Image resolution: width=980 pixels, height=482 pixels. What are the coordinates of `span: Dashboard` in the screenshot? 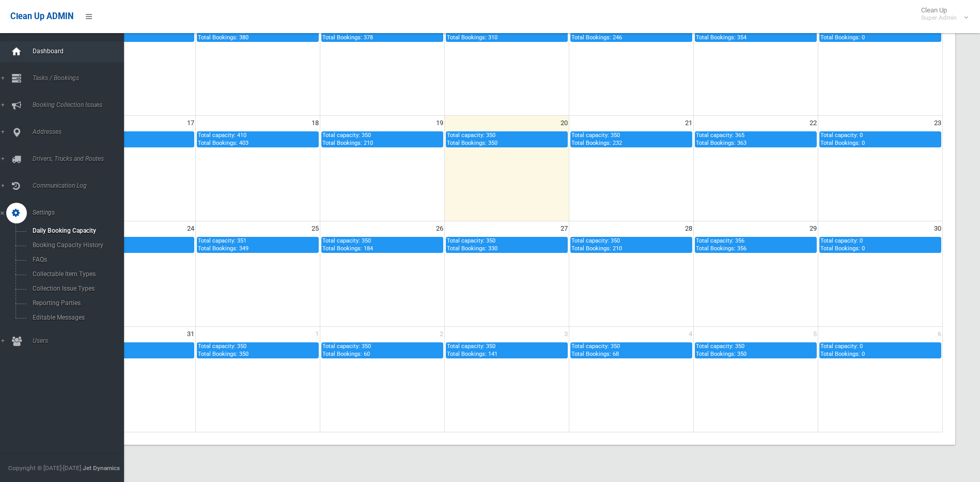 It's located at (81, 51).